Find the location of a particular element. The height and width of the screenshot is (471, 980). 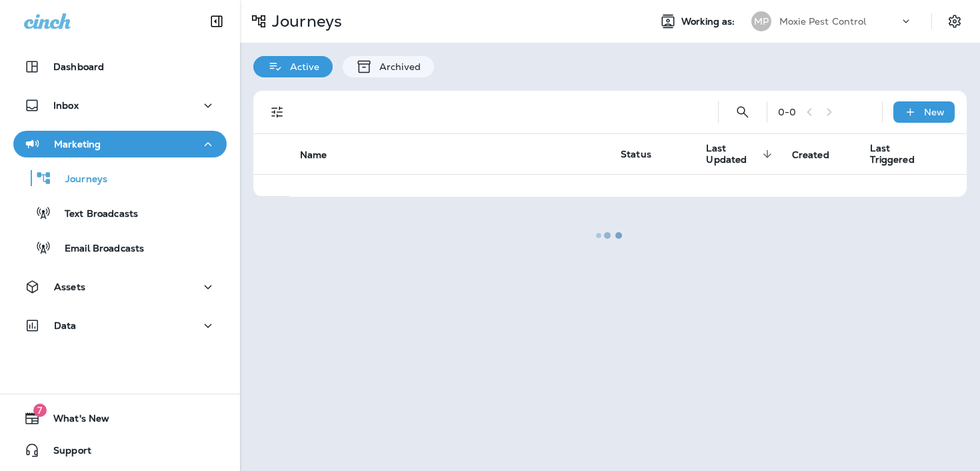

p: Inbox is located at coordinates (66, 105).